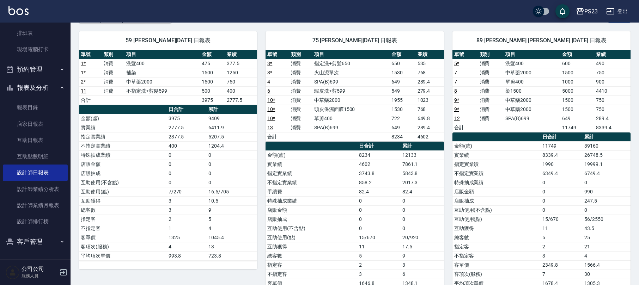 This screenshot has height=285, width=639. Describe the element at coordinates (456, 91) in the screenshot. I see `a: 8` at that location.